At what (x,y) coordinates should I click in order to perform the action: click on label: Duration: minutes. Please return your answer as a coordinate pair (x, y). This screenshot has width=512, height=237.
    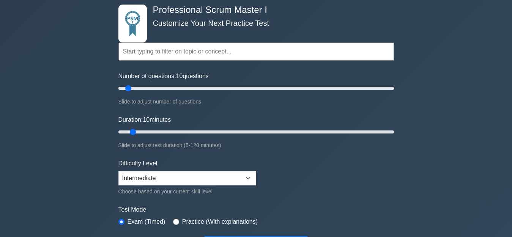
    Looking at the image, I should click on (145, 120).